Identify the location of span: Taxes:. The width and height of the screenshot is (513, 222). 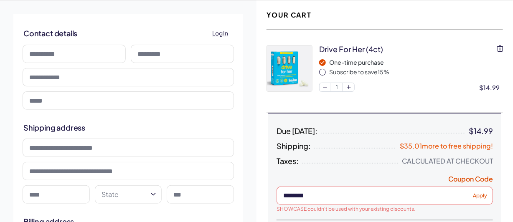
(287, 161).